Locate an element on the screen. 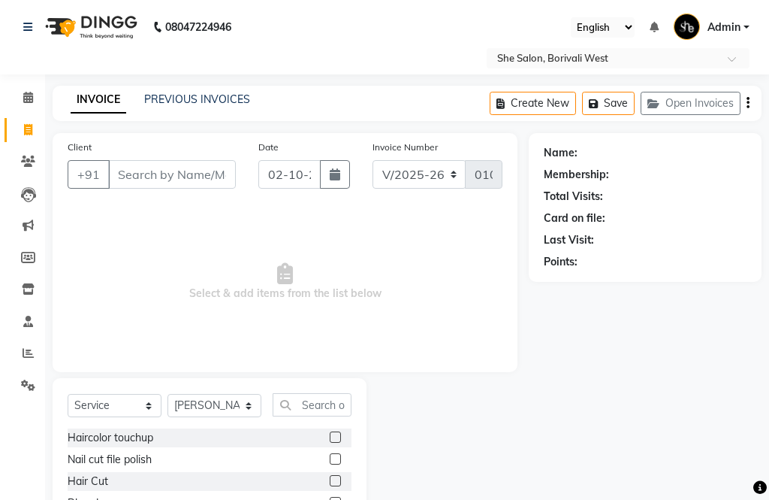 Image resolution: width=769 pixels, height=500 pixels. b: 08047224946 is located at coordinates (198, 27).